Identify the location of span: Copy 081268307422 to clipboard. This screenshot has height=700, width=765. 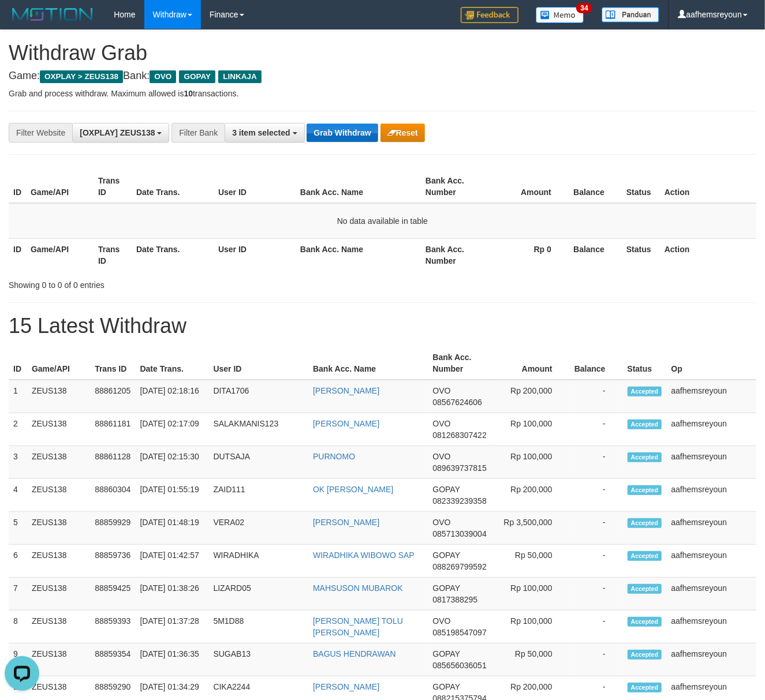
(459, 435).